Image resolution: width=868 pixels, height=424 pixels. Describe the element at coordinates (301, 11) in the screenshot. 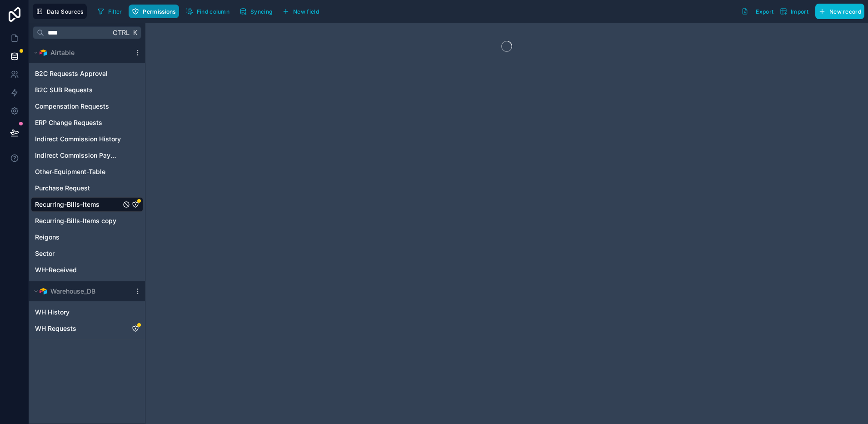

I see `button: New field` at that location.